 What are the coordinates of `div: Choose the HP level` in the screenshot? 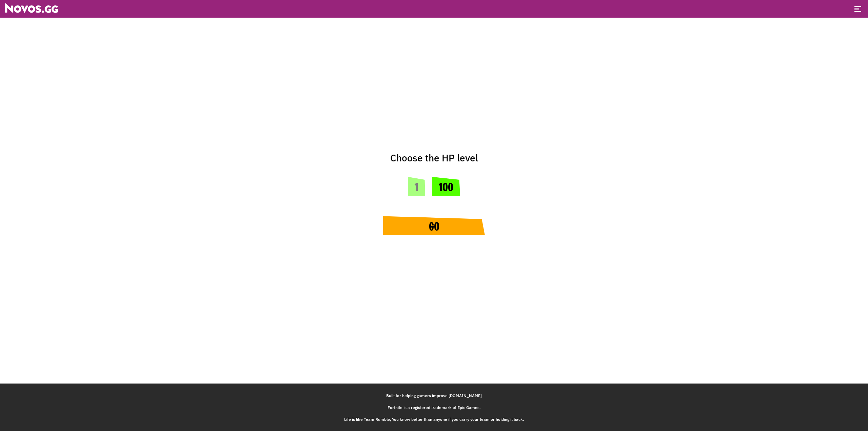 It's located at (434, 158).